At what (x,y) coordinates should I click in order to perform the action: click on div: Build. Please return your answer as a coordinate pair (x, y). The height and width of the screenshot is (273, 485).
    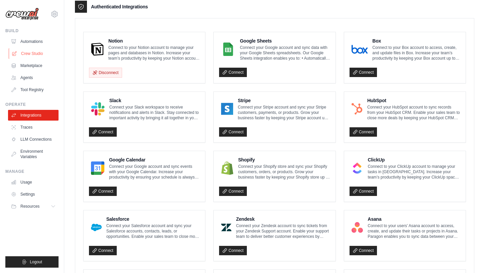
    Looking at the image, I should click on (32, 31).